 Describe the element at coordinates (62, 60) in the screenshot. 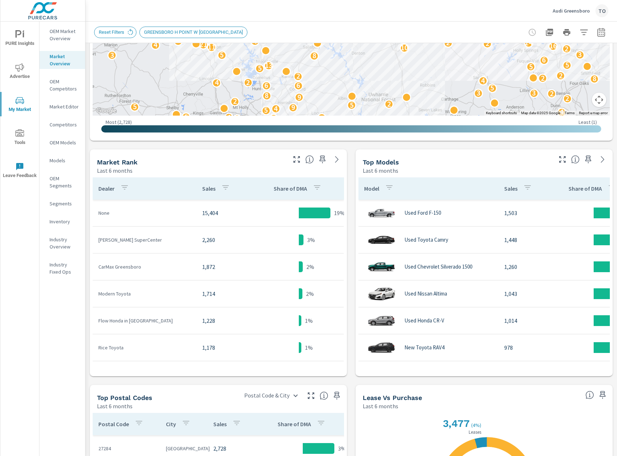

I see `div: Market Overview` at that location.